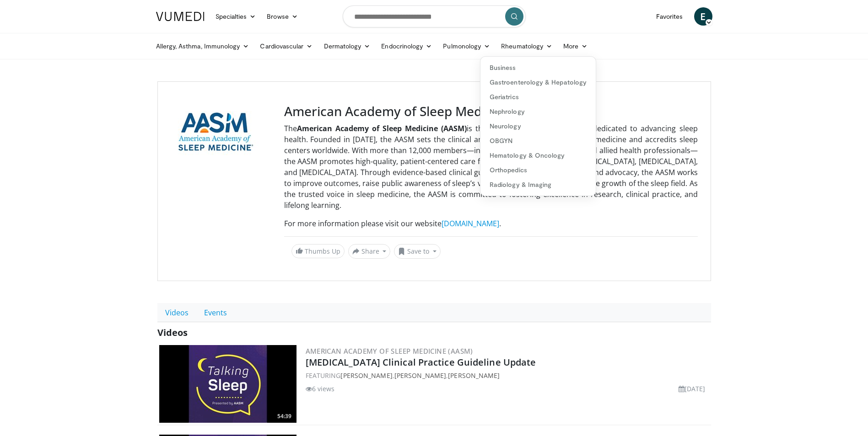 The width and height of the screenshot is (868, 436). What do you see at coordinates (491, 223) in the screenshot?
I see `p: For more information please visit our website .` at bounding box center [491, 223].